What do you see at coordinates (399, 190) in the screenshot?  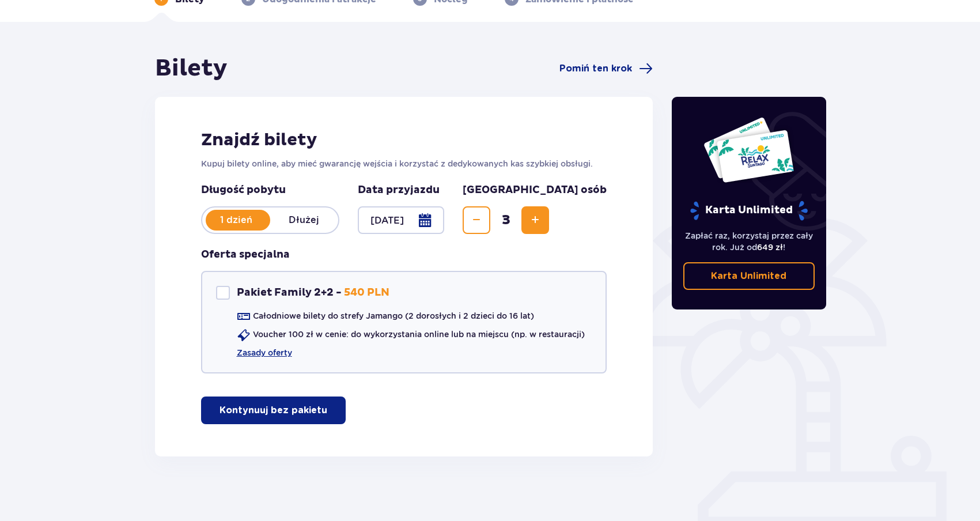 I see `p: Data przyjazdu` at bounding box center [399, 190].